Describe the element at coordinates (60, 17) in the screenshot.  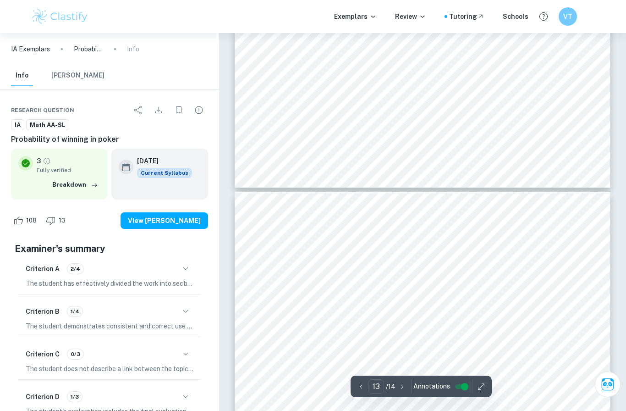
I see `img: Clastify logo` at that location.